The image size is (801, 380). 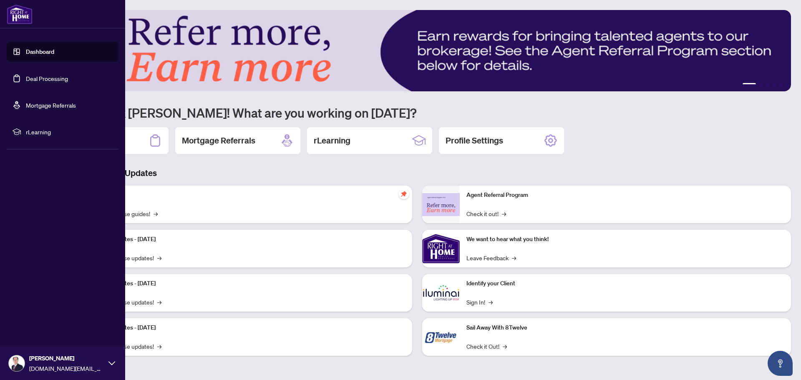 I want to click on p: Identify your Client, so click(x=625, y=284).